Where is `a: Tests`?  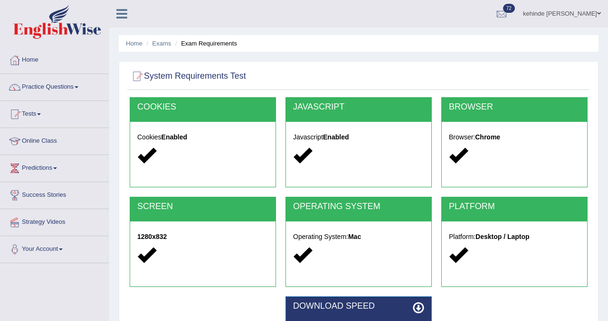 a: Tests is located at coordinates (55, 113).